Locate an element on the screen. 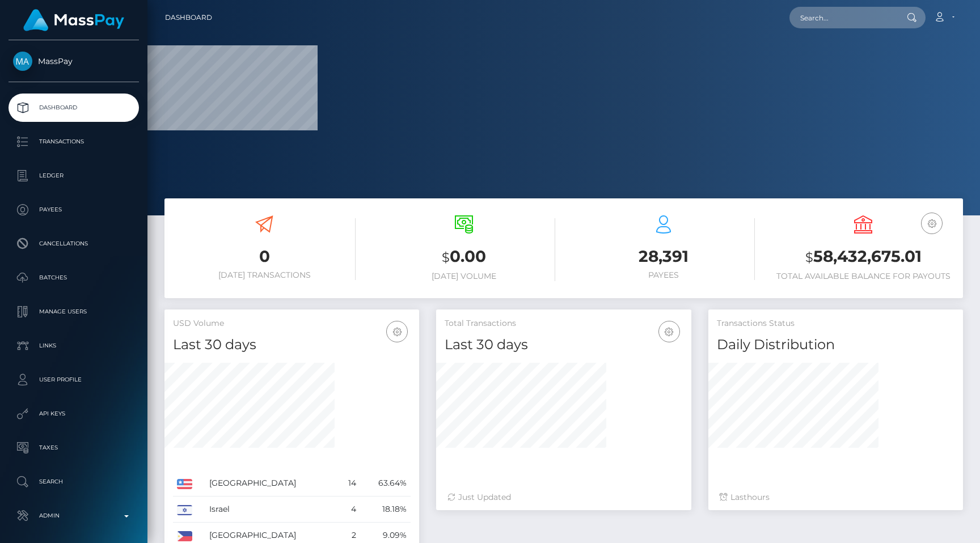 The image size is (980, 543). h4: Daily Distribution is located at coordinates (835, 345).